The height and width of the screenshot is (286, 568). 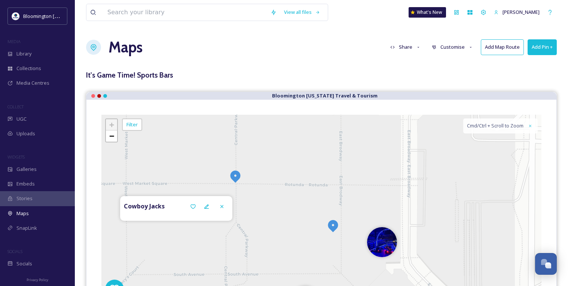 What do you see at coordinates (24, 54) in the screenshot?
I see `span: Library` at bounding box center [24, 54].